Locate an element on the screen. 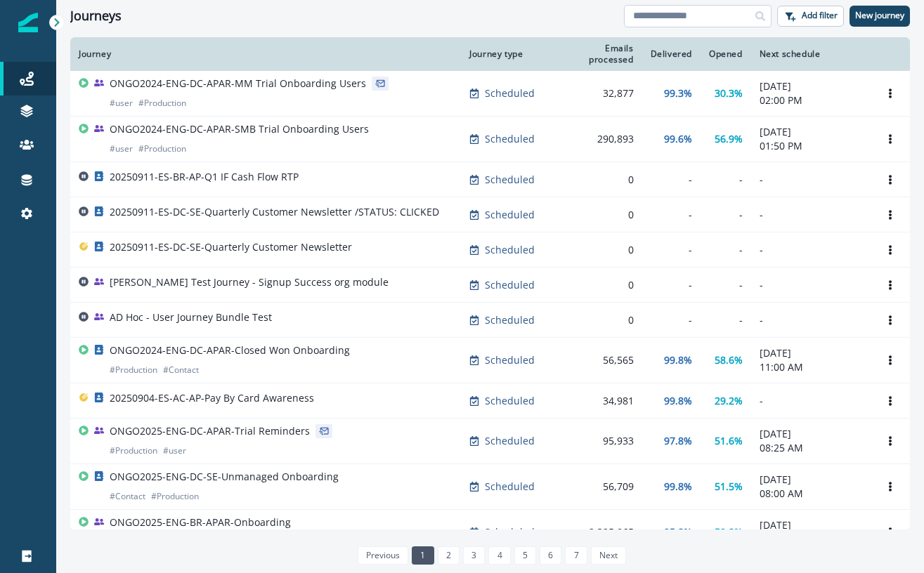 This screenshot has width=924, height=573. button: Add filter is located at coordinates (810, 17).